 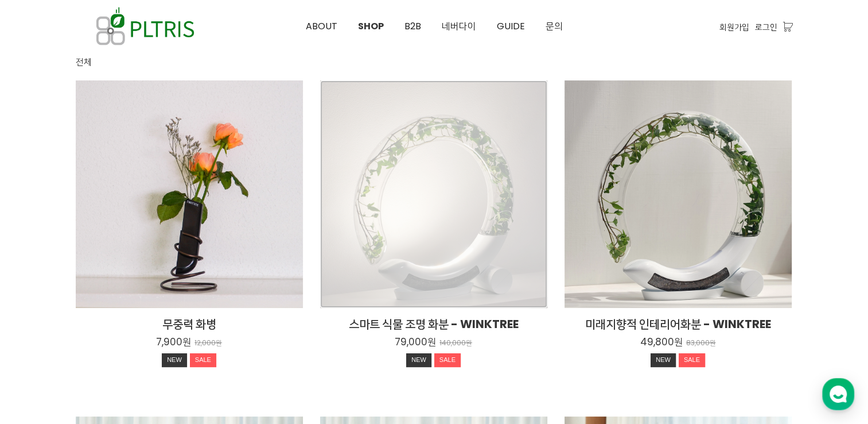 I want to click on a: 홈, so click(x=40, y=343).